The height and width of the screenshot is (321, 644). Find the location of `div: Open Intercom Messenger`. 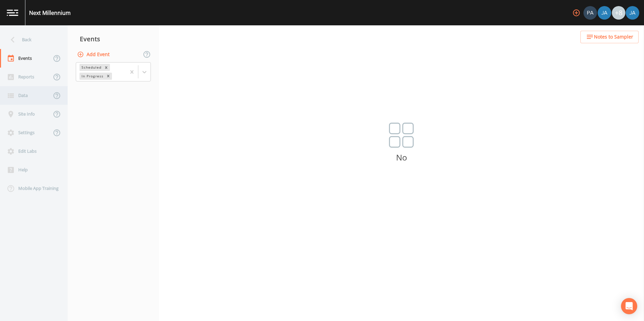

div: Open Intercom Messenger is located at coordinates (629, 306).